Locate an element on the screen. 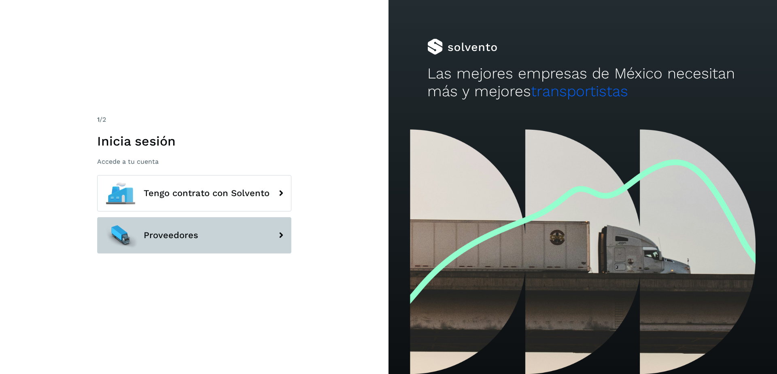 Image resolution: width=777 pixels, height=374 pixels. p: Accede a tu cuenta is located at coordinates (194, 162).